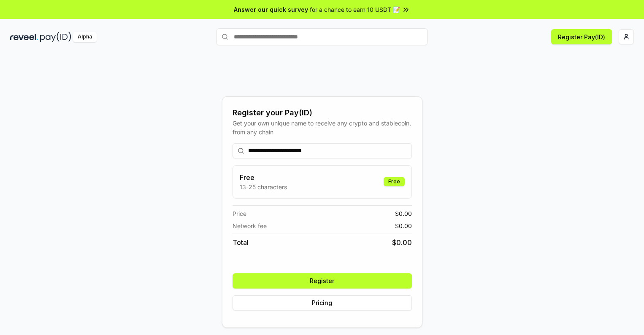  I want to click on button: Register Pay(ID), so click(582, 37).